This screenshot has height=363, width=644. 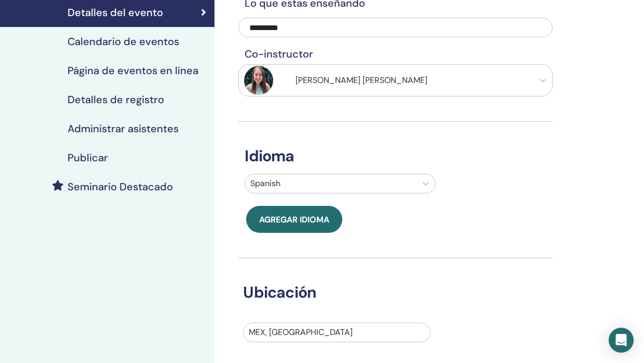 What do you see at coordinates (88, 158) in the screenshot?
I see `h4: Publicar` at bounding box center [88, 158].